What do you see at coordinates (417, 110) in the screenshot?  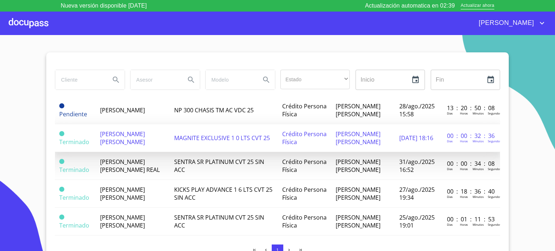 I see `span: 28/ago./2025 15:58` at bounding box center [417, 110].